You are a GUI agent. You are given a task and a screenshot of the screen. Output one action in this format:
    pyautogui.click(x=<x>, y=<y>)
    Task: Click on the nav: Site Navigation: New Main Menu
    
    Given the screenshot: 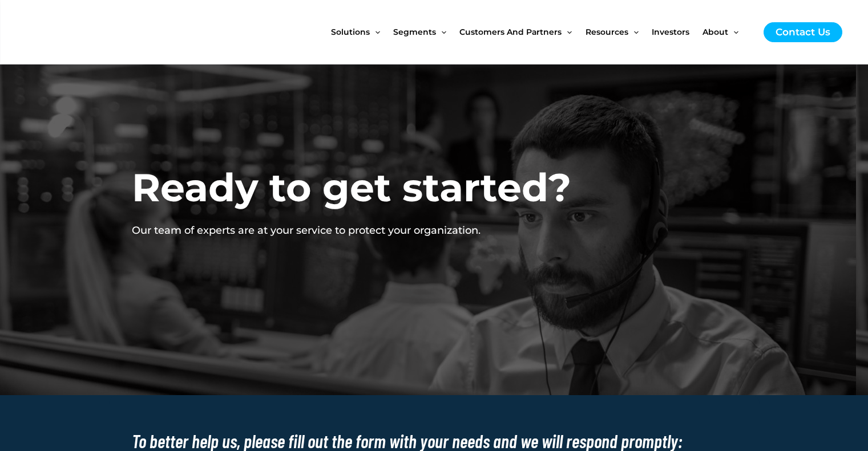 What is the action you would take?
    pyautogui.click(x=542, y=32)
    